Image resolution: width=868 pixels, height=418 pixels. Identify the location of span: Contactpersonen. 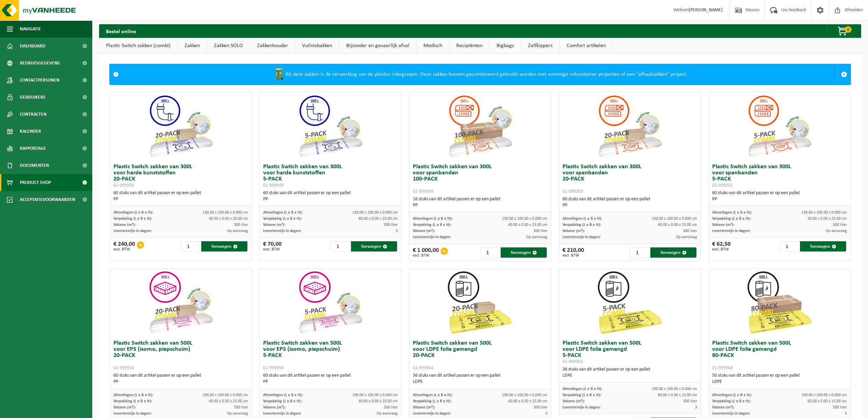
(40, 80).